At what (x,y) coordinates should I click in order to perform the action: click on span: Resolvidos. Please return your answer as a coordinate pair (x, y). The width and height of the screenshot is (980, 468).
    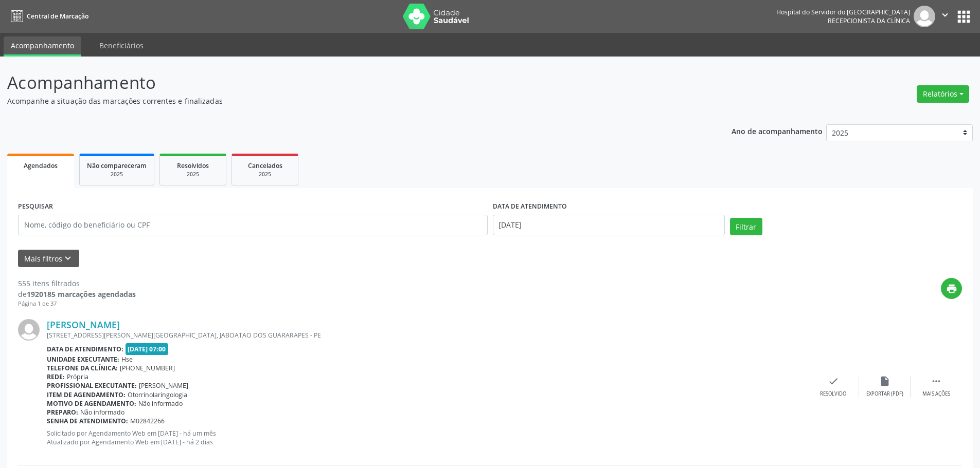
    Looking at the image, I should click on (193, 165).